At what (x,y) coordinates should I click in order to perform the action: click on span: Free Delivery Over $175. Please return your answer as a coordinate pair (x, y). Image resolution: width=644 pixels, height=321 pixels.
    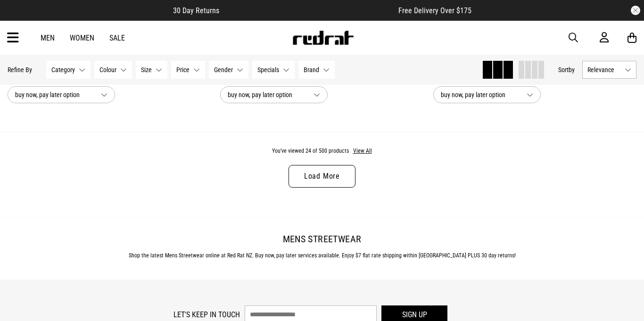
    Looking at the image, I should click on (434, 10).